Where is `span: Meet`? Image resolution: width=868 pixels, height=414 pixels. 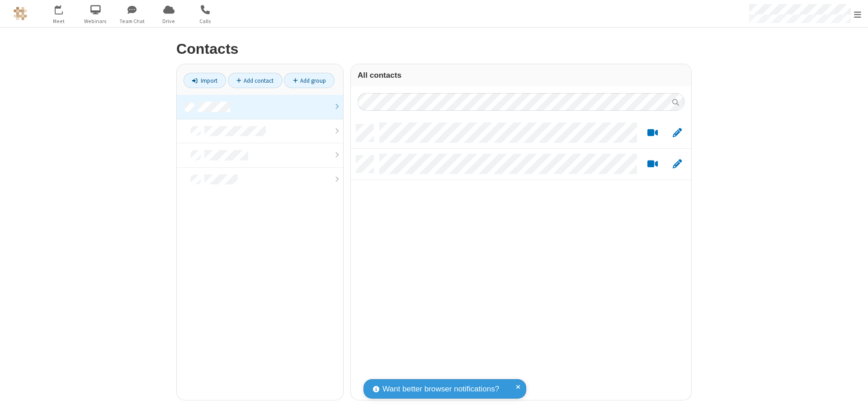
span: Meet is located at coordinates (59, 21).